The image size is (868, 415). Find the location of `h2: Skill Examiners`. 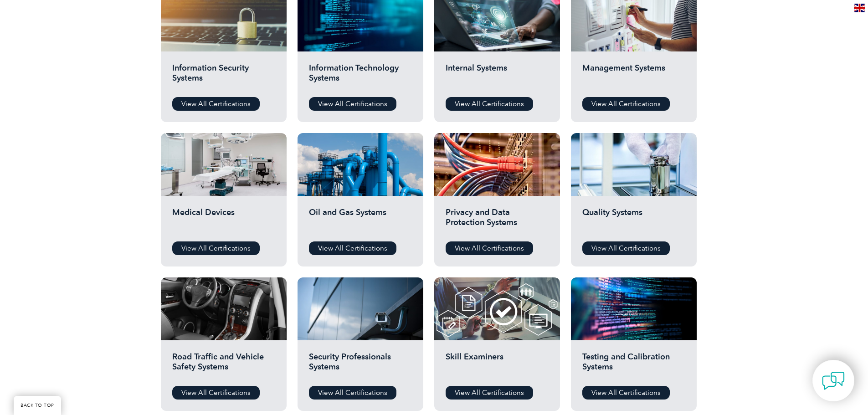

h2: Skill Examiners is located at coordinates (497, 365).